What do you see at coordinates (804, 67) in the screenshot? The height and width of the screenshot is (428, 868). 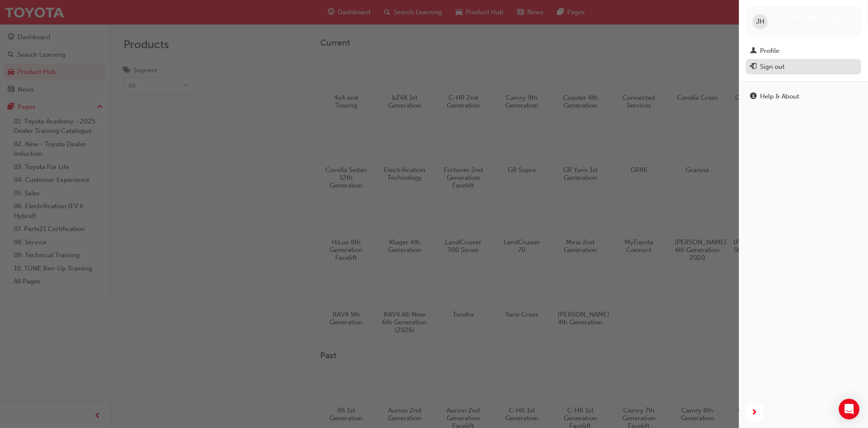 I see `button: Sign out` at bounding box center [804, 67].